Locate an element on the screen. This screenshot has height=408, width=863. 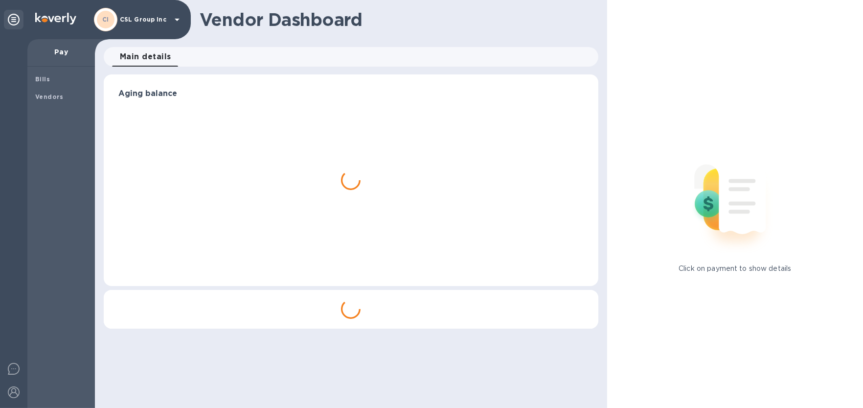
h3: Aging balance is located at coordinates (351, 93).